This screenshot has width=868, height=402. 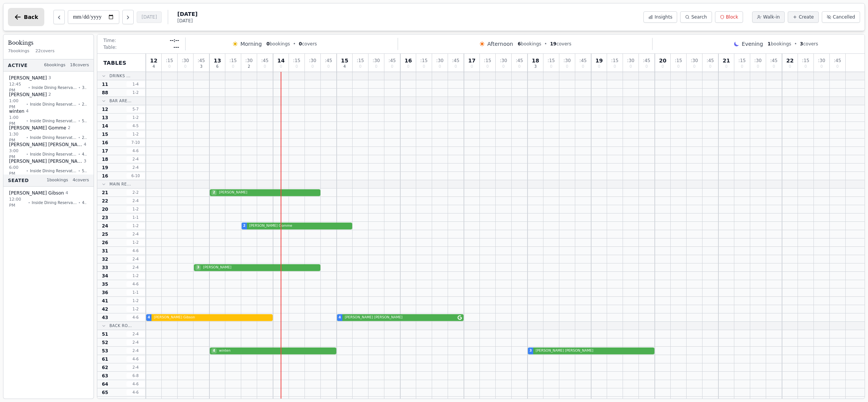 I want to click on span: 4 - 5, so click(x=136, y=126).